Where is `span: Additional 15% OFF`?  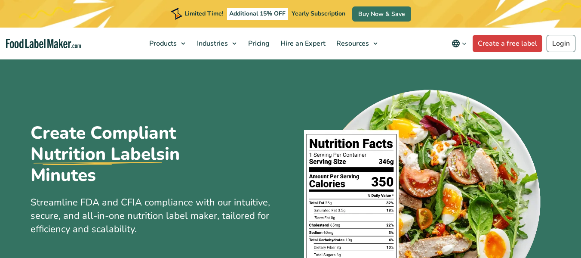 span: Additional 15% OFF is located at coordinates (257, 14).